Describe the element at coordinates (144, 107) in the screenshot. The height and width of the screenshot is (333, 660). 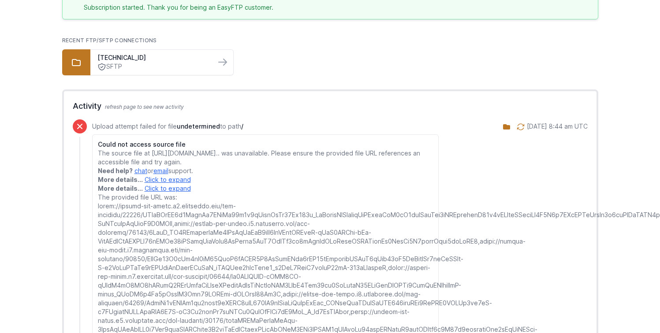
I see `span: refresh page to see new activity` at that location.